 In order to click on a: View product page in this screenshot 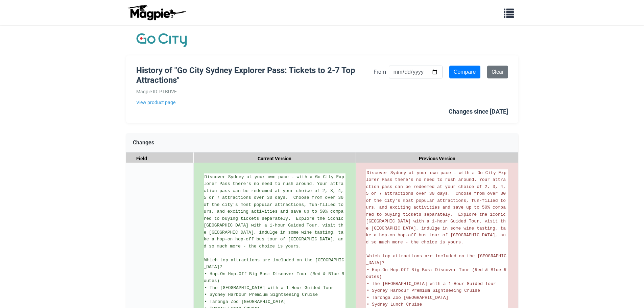, I will do `click(255, 102)`.